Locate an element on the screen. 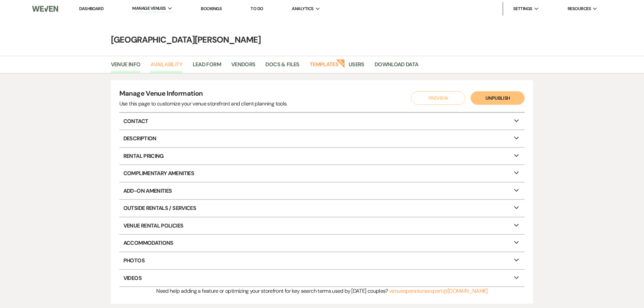  span: Analytics is located at coordinates (303, 9).